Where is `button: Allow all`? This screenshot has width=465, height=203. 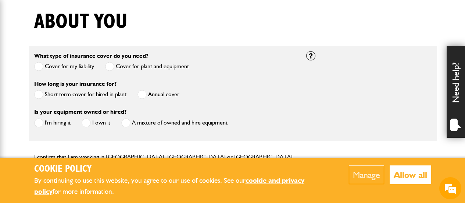 button: Allow all is located at coordinates (410, 174).